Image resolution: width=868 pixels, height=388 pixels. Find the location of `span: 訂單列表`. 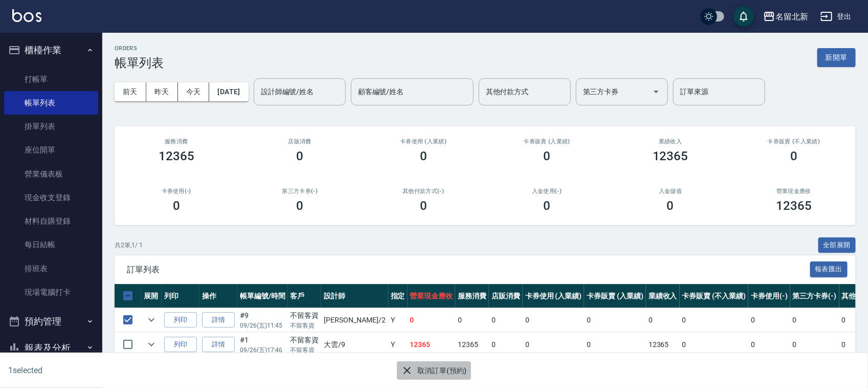

span: 訂單列表 is located at coordinates (468, 270).